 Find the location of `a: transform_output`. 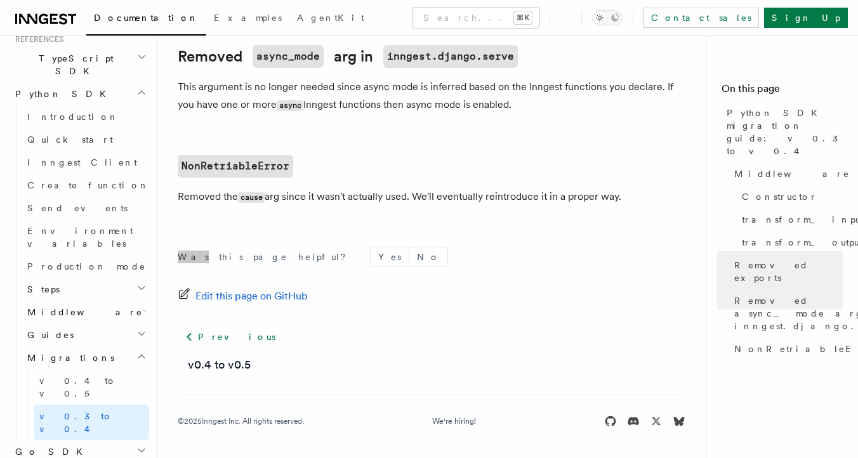

a: transform_output is located at coordinates (789, 242).